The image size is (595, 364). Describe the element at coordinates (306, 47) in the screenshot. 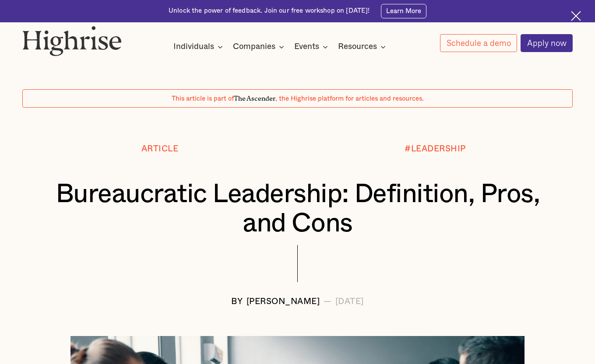

I see `div: Events` at that location.